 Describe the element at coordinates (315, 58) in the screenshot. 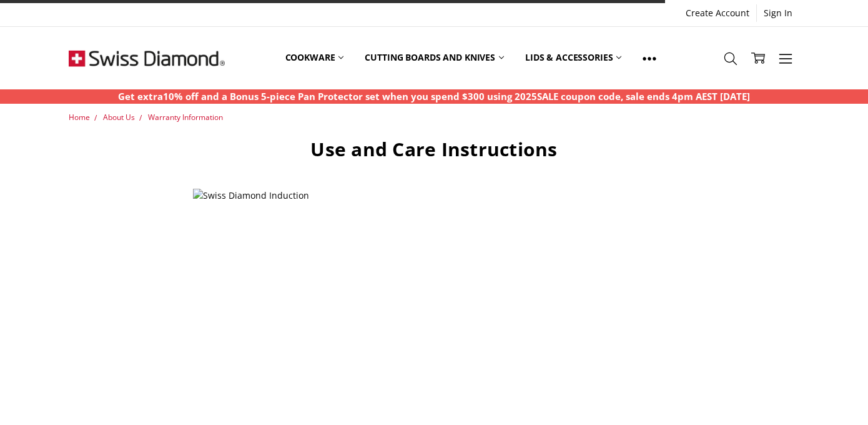

I see `a: Cookware` at that location.